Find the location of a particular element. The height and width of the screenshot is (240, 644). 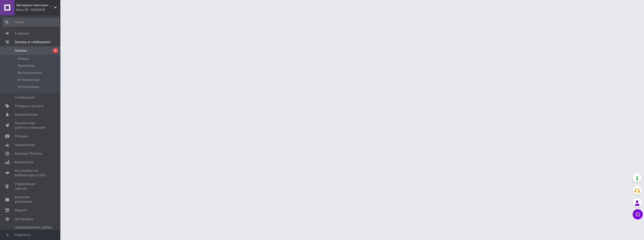

span: Кошелек компании is located at coordinates (30, 200).